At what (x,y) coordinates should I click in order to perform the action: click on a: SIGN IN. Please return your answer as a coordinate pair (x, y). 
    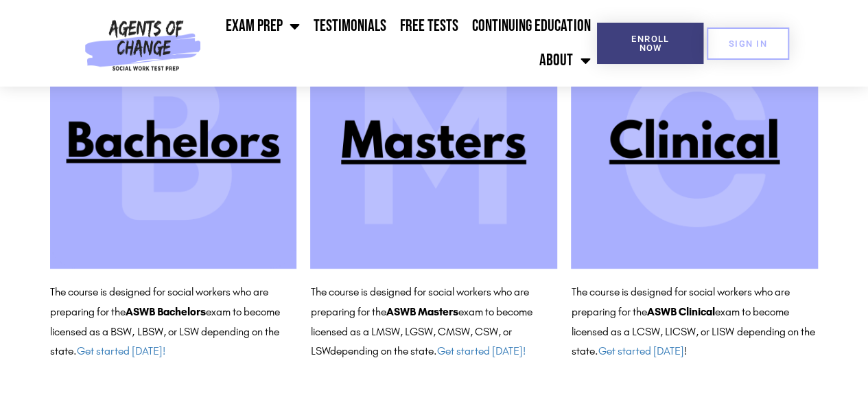
    Looking at the image, I should click on (748, 44).